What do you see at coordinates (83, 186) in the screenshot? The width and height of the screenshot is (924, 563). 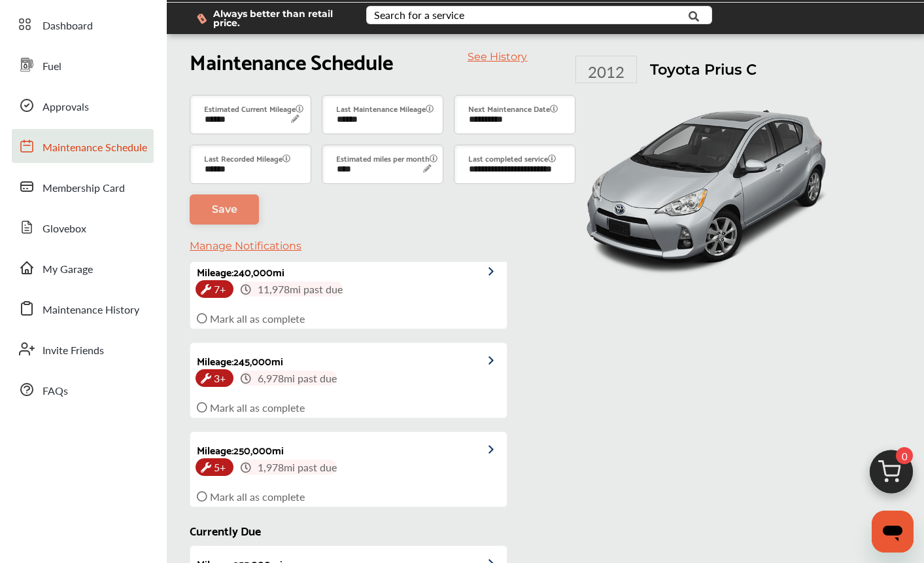 I see `a: Membership Card` at bounding box center [83, 186].